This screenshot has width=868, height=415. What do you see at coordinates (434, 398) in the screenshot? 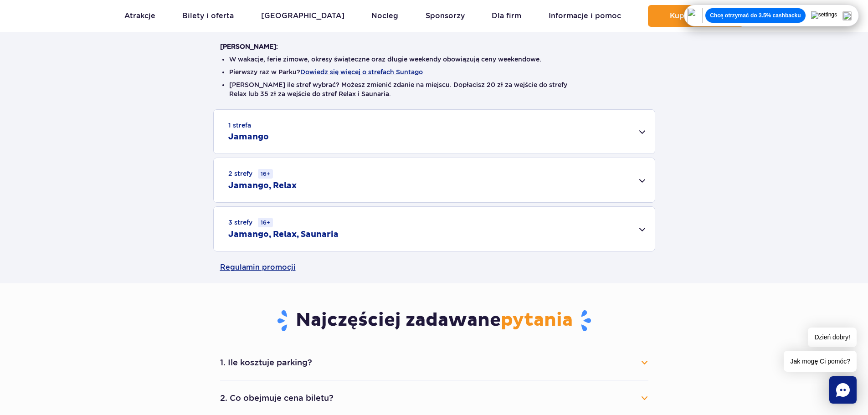
I see `button: 2. Co obejmuje cena biletu?` at bounding box center [434, 398].